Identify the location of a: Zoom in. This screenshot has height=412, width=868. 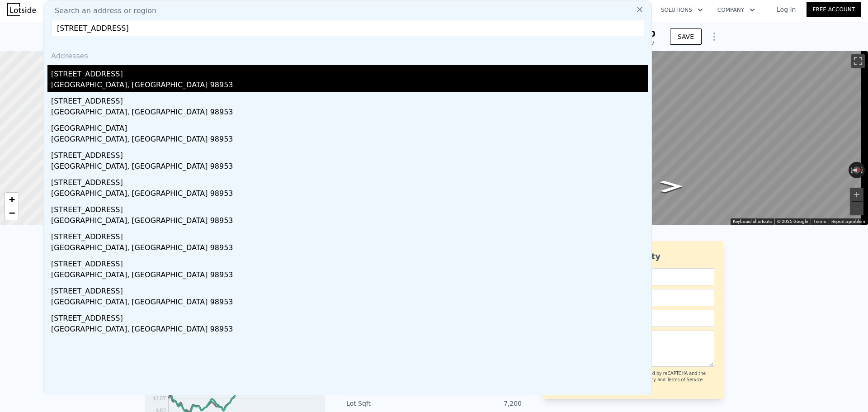
(12, 199).